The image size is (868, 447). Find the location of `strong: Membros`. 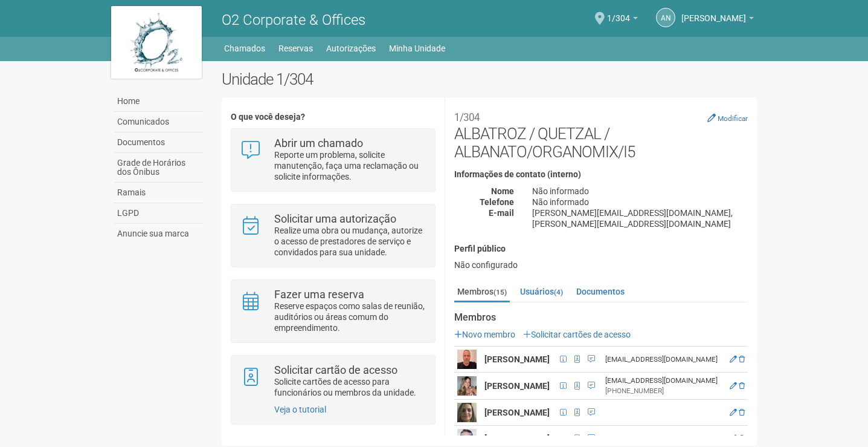

strong: Membros is located at coordinates (601, 317).